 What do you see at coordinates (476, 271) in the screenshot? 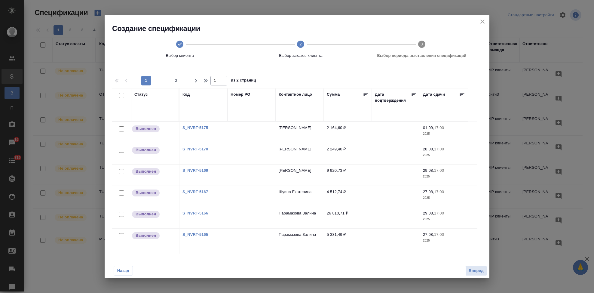
I see `button: Вперед` at bounding box center [476, 271].